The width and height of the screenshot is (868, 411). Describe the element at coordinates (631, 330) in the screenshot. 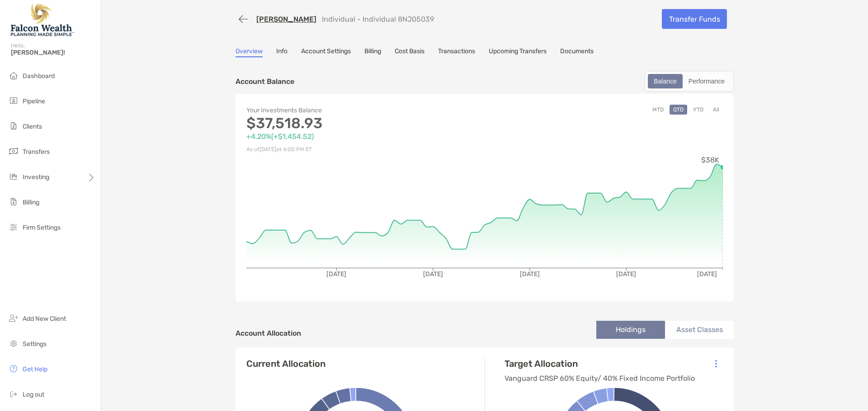

I see `li: Holdings` at that location.